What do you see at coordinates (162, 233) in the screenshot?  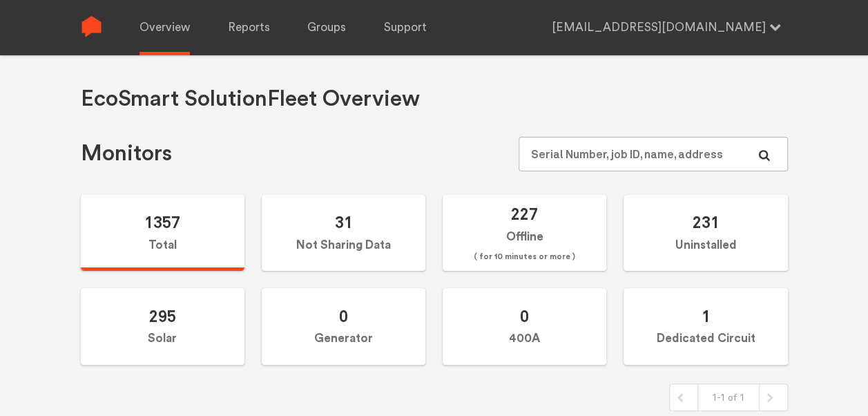 I see `label: Total` at bounding box center [162, 233].